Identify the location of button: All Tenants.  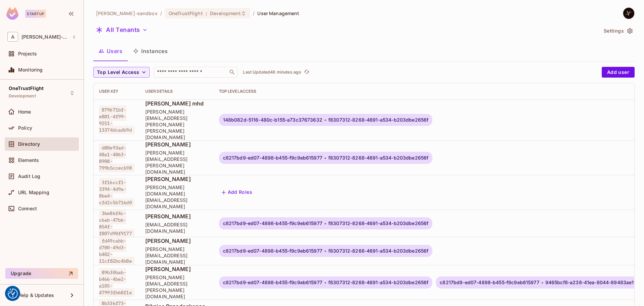
(122, 30).